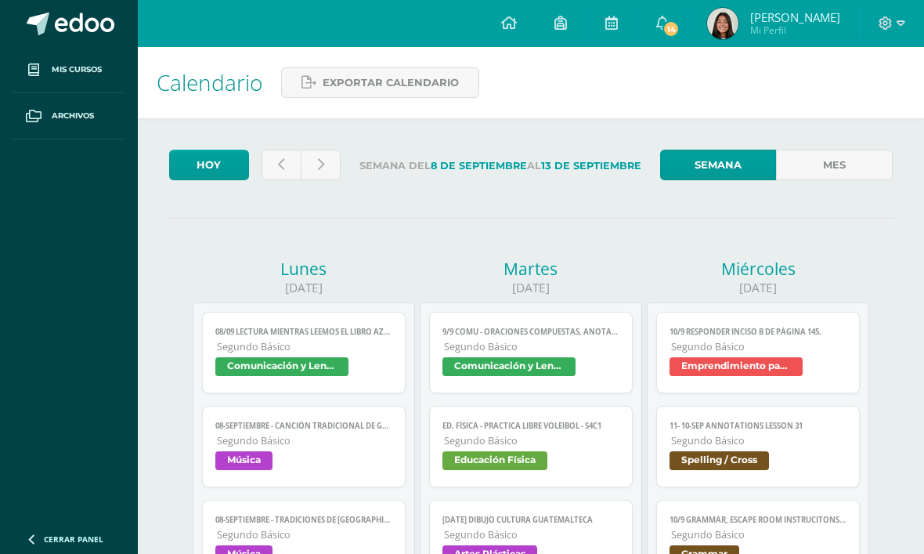 The image size is (924, 554). I want to click on span: Mis cursos, so click(77, 70).